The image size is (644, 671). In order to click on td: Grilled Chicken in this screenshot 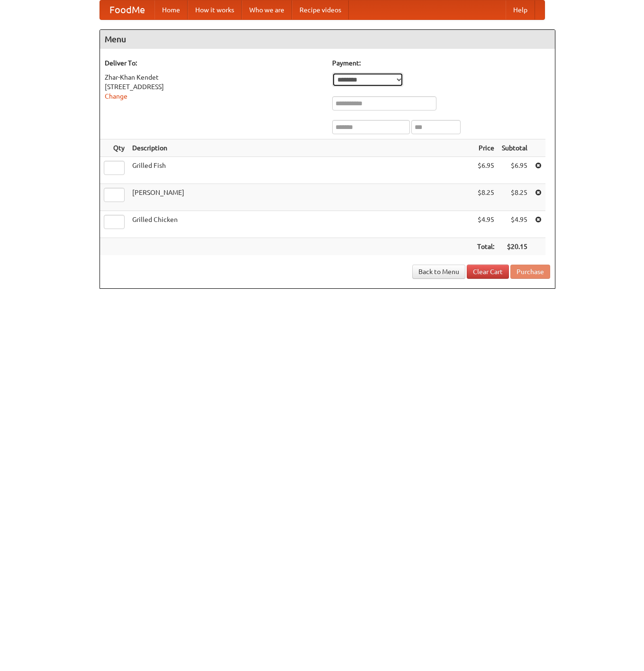, I will do `click(301, 224)`.